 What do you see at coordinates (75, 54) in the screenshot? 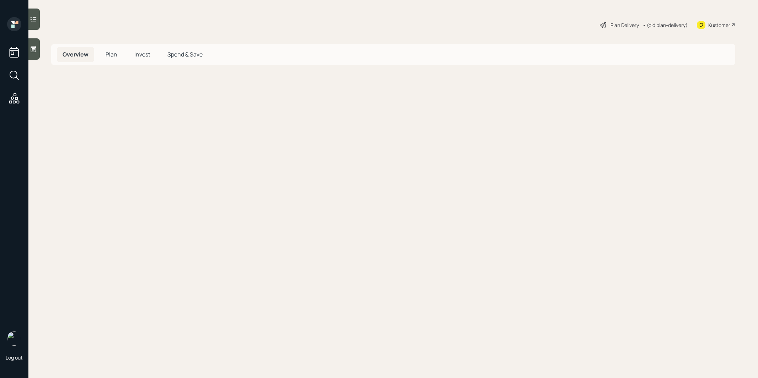
I see `span: Overview` at bounding box center [75, 54].